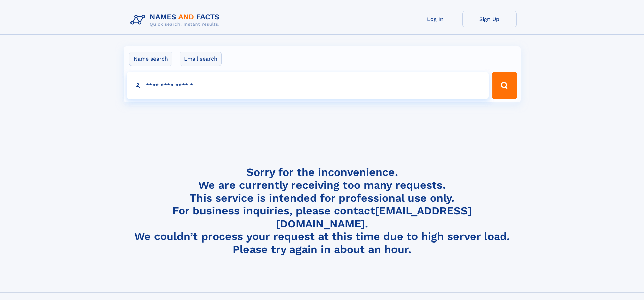 The width and height of the screenshot is (644, 300). I want to click on a: Log In, so click(435, 19).